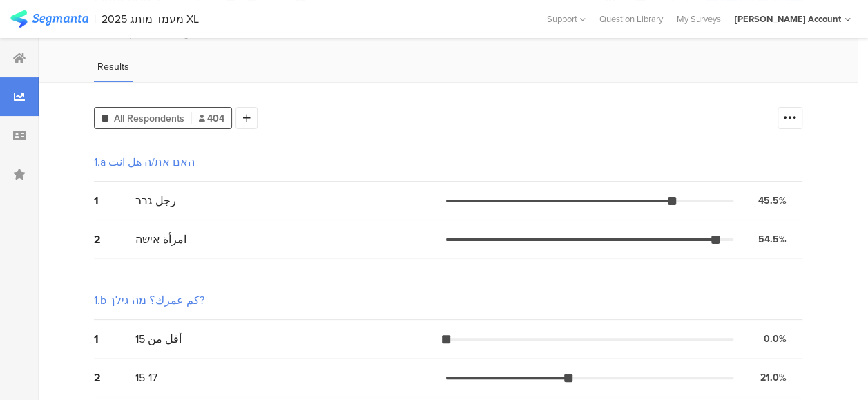  I want to click on span: Results, so click(113, 67).